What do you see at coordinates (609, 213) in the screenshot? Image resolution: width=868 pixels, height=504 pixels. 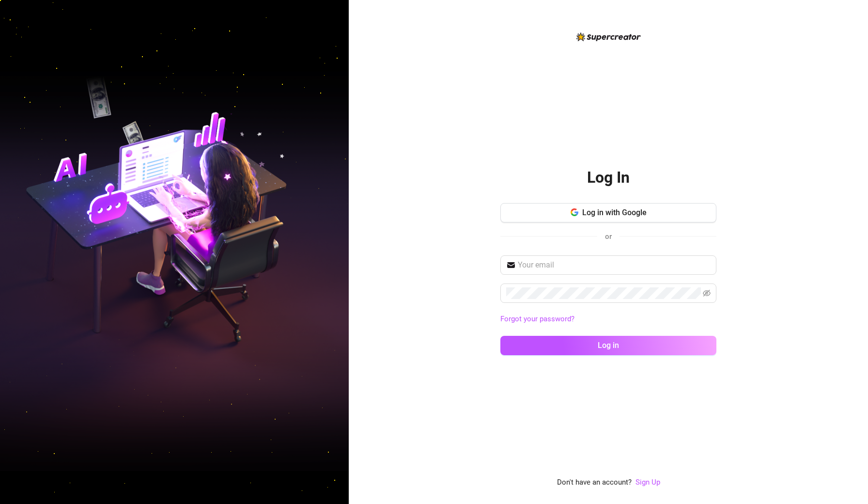 I see `button: Log in with Google` at bounding box center [609, 213].